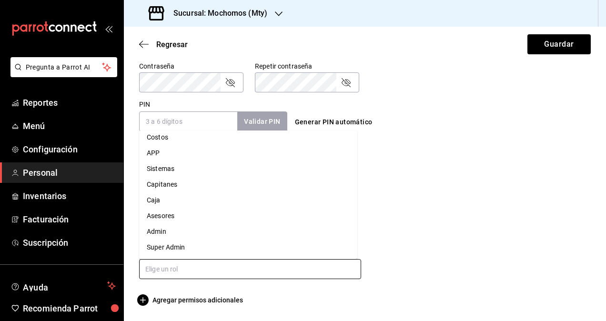 The width and height of the screenshot is (606, 321). I want to click on a: Pregunta a Parrot AI, so click(62, 74).